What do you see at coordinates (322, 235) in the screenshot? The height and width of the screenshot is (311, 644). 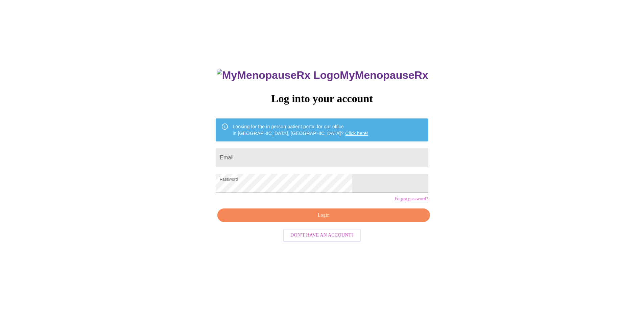 I see `a: Don't have an account?` at bounding box center [322, 235].